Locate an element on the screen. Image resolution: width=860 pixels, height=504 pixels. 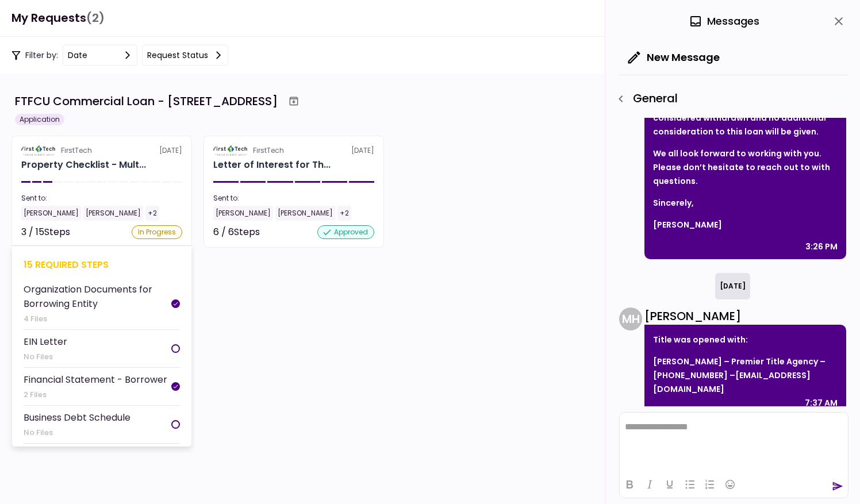
p: We all look forward to working with you. Please don’t hesitate to reach out to with questions. is located at coordinates (745, 167).